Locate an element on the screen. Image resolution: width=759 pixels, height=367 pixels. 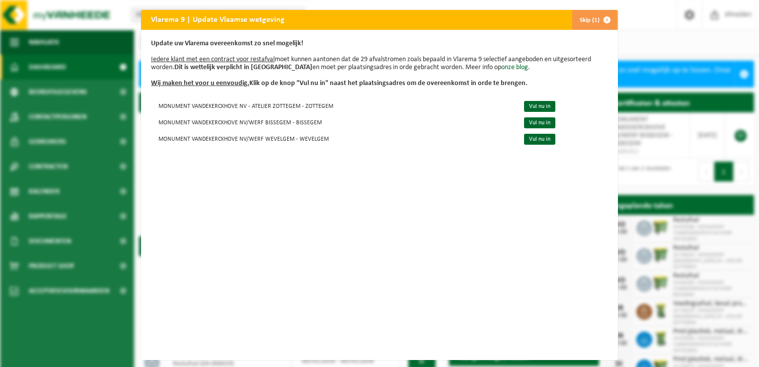
button: Skip (1) is located at coordinates (594, 20).